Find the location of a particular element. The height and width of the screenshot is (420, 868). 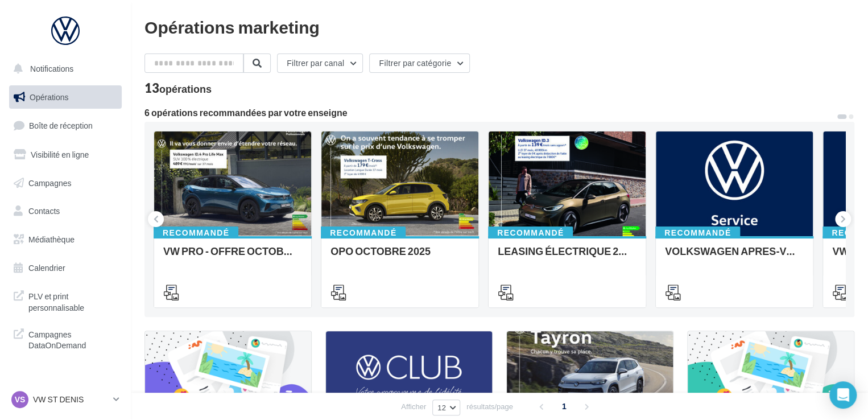

a: Campagnes is located at coordinates (65, 183).